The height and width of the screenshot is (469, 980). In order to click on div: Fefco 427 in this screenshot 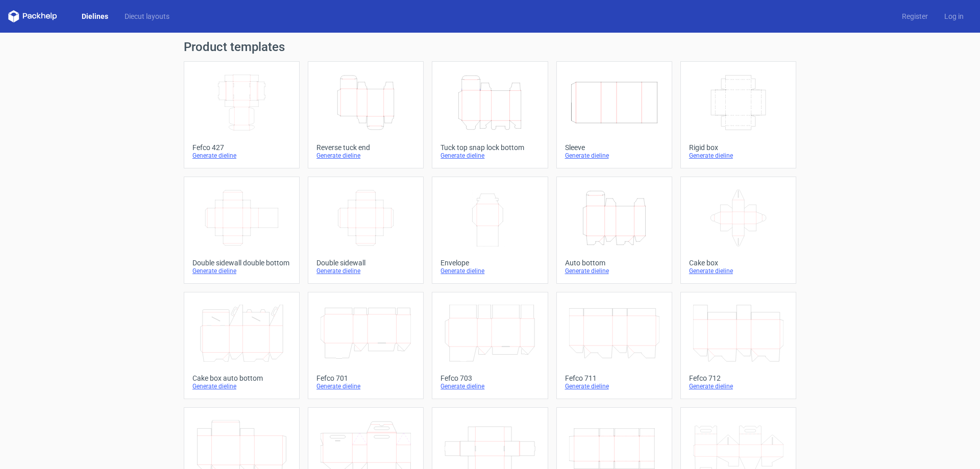, I will do `click(242, 147)`.